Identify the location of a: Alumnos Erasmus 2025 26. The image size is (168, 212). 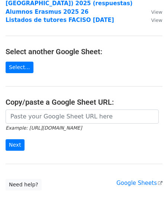
(47, 12).